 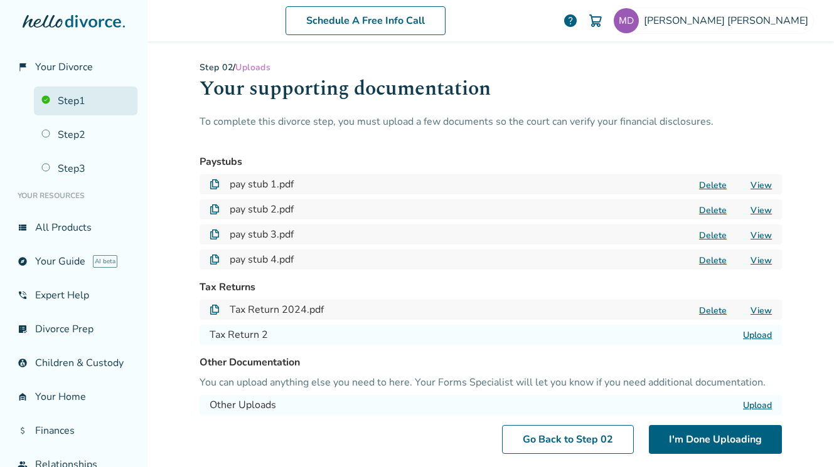 What do you see at coordinates (73, 67) in the screenshot?
I see `a: flag_2Your Divorce` at bounding box center [73, 67].